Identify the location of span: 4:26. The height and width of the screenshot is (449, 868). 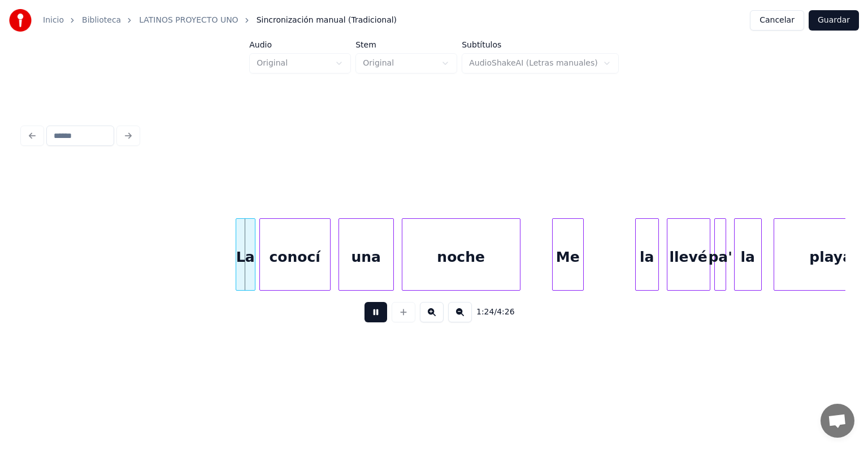
(506, 312).